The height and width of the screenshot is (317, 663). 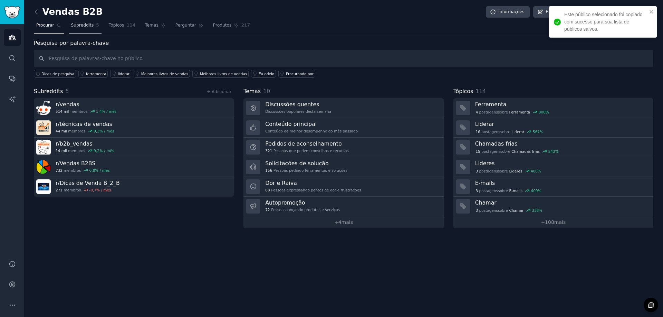 What do you see at coordinates (300, 74) in the screenshot?
I see `font: Procurando por` at bounding box center [300, 74].